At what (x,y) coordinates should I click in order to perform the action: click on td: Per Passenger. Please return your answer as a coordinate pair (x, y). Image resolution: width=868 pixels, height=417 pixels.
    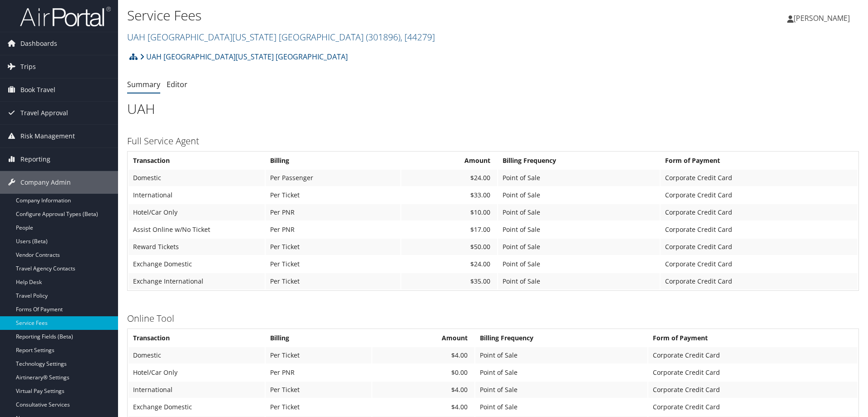
    Looking at the image, I should click on (333, 178).